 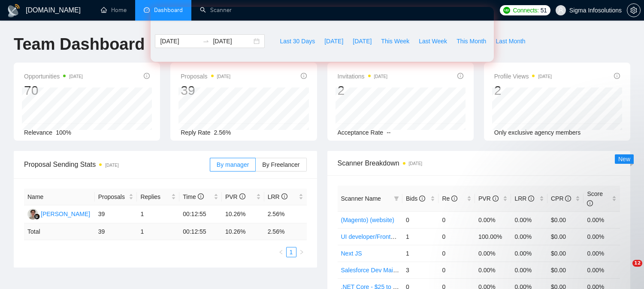 I want to click on button: Last Month, so click(x=510, y=41).